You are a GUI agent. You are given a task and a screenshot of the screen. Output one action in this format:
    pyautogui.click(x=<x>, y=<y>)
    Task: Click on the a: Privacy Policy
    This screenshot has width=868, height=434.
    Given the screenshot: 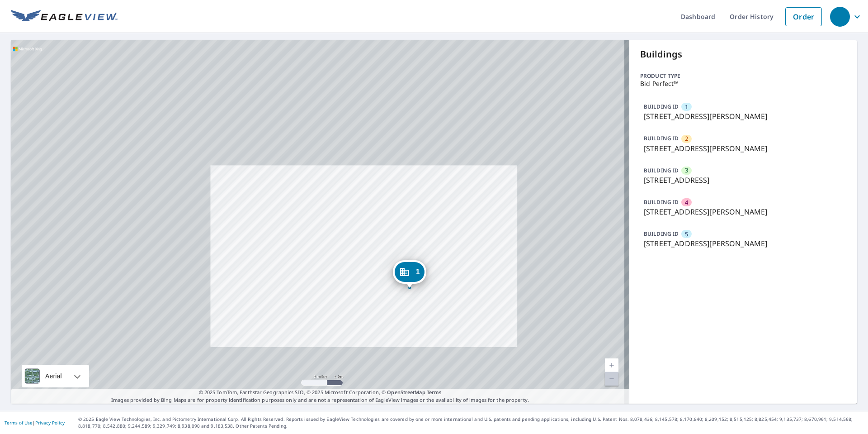 What is the action you would take?
    pyautogui.click(x=50, y=423)
    